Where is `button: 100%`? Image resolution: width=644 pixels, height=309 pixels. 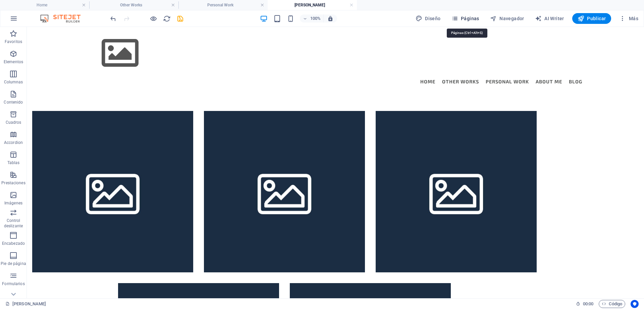
button: 100% is located at coordinates (312, 19).